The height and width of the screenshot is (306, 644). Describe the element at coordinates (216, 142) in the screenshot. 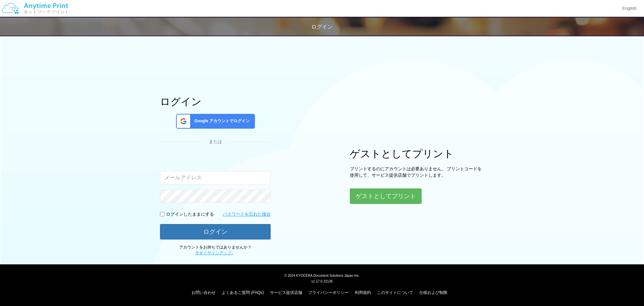

I see `div: または` at that location.